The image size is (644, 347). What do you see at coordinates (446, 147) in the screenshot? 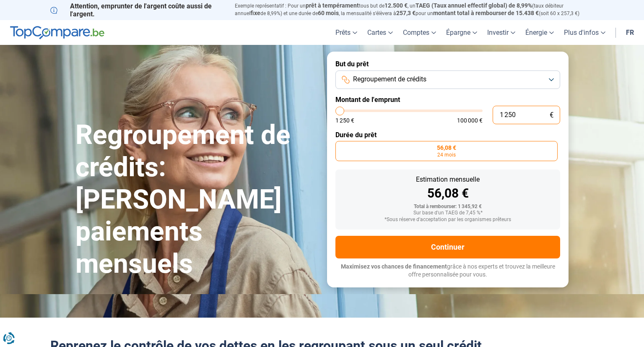
I see `span: 56,08 €` at bounding box center [446, 147].